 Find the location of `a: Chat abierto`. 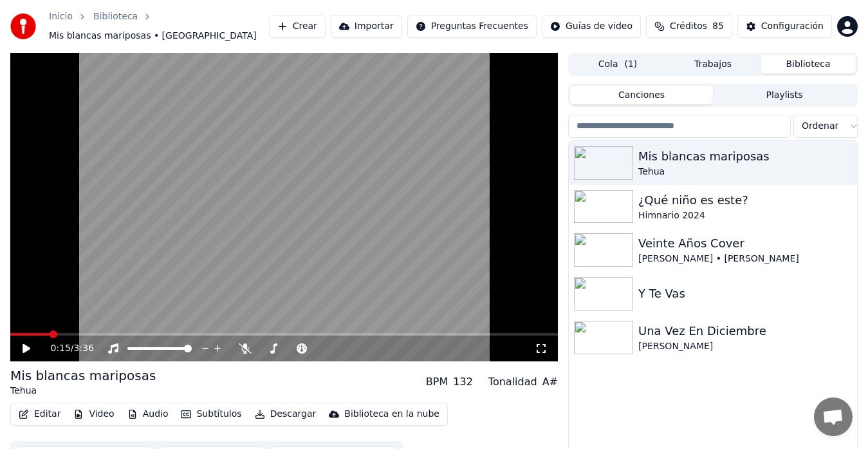

a: Chat abierto is located at coordinates (834, 417).